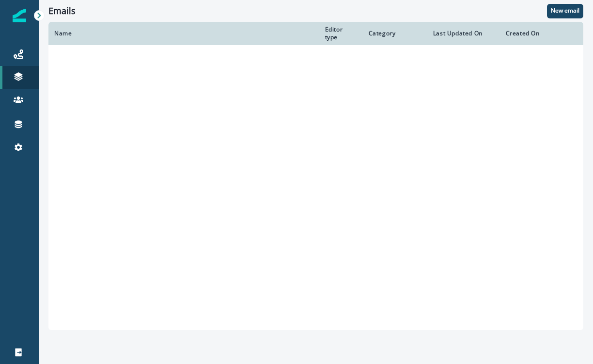  Describe the element at coordinates (395, 34) in the screenshot. I see `div: Category` at that location.